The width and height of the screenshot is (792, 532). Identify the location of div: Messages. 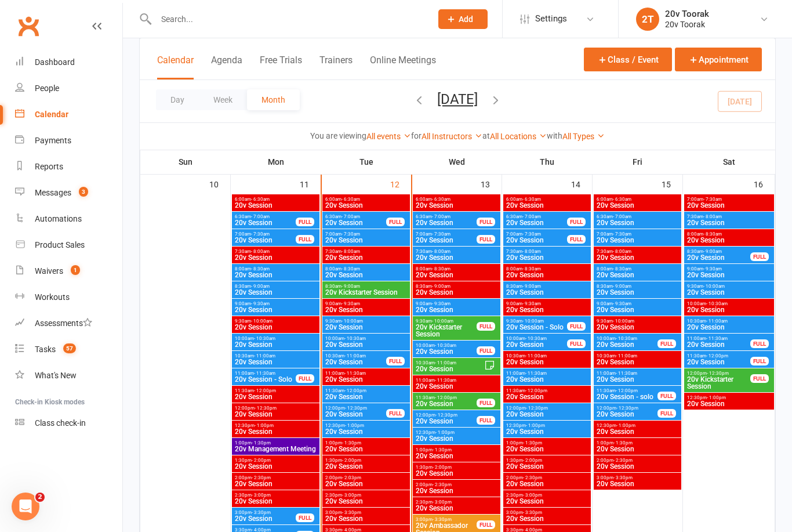
(52, 193).